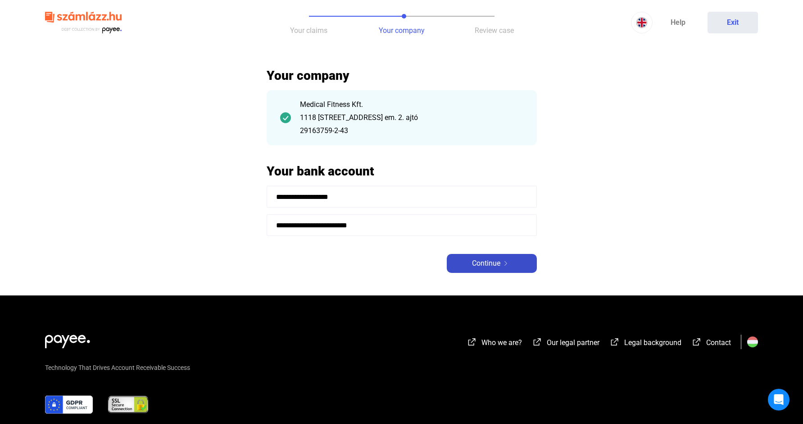 The height and width of the screenshot is (424, 803). Describe the element at coordinates (779, 399) in the screenshot. I see `div: Open Intercom Messenger` at that location.